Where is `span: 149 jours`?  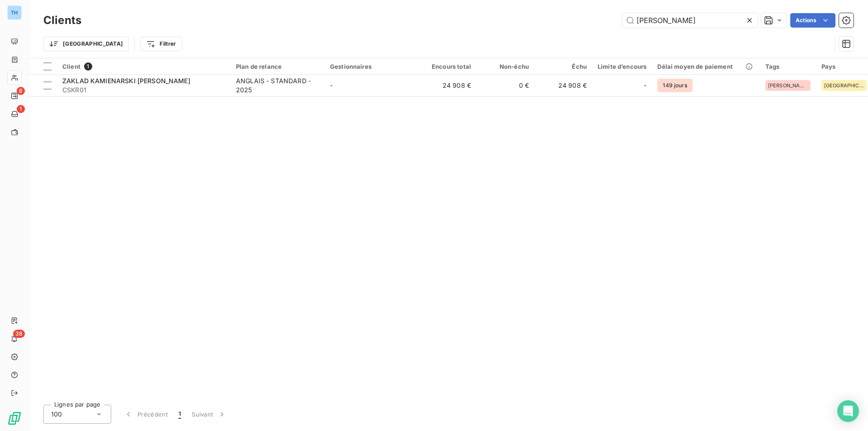 span: 149 jours is located at coordinates (674, 86).